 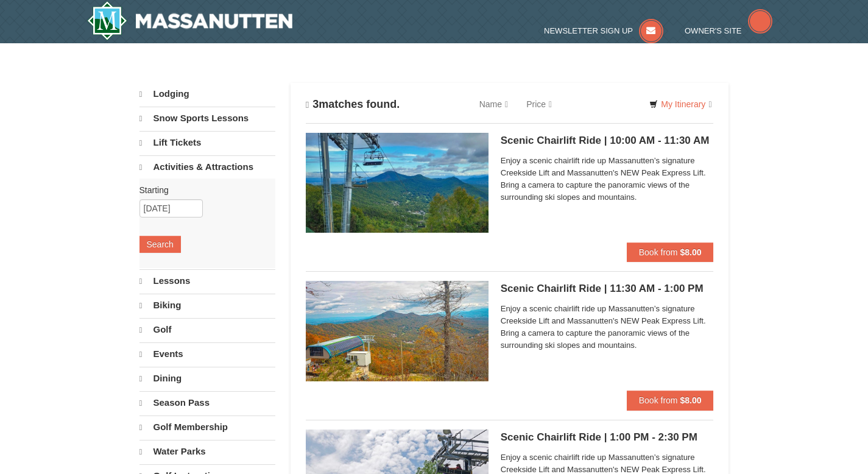 I want to click on span: Owner's Site, so click(x=714, y=30).